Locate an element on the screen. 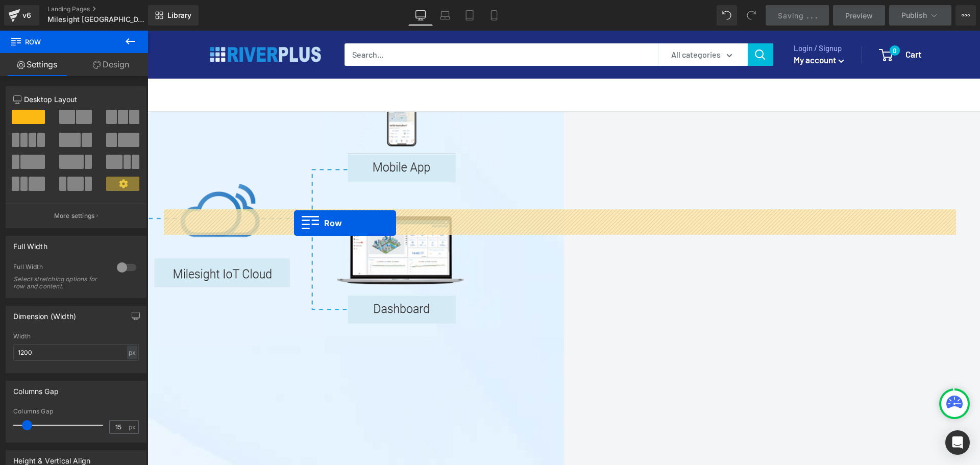  div: v6 is located at coordinates (27, 16).